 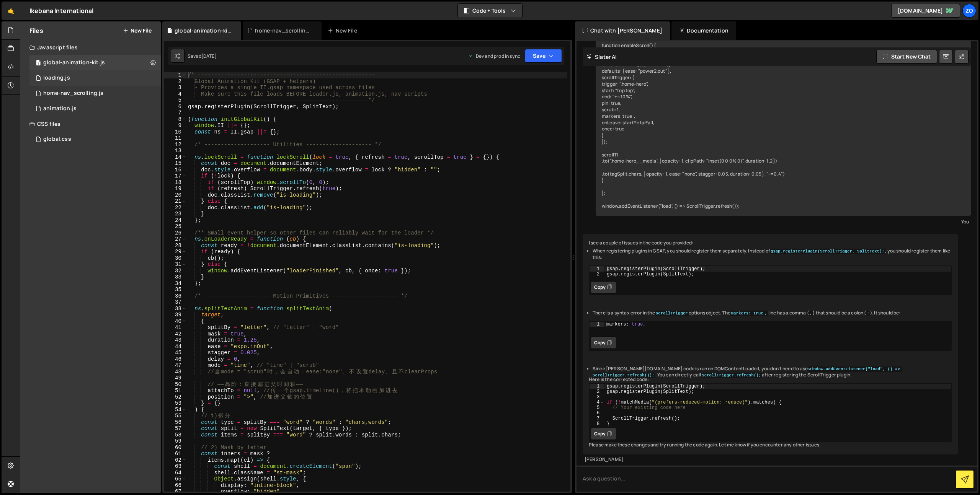 What do you see at coordinates (175, 182) in the screenshot?
I see `div: 18` at bounding box center [175, 182].